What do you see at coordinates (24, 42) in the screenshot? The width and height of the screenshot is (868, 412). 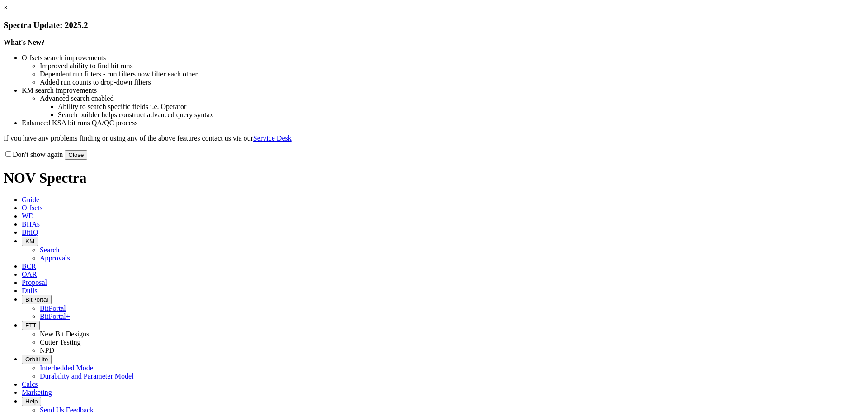 I see `strong: What's New?` at bounding box center [24, 42].